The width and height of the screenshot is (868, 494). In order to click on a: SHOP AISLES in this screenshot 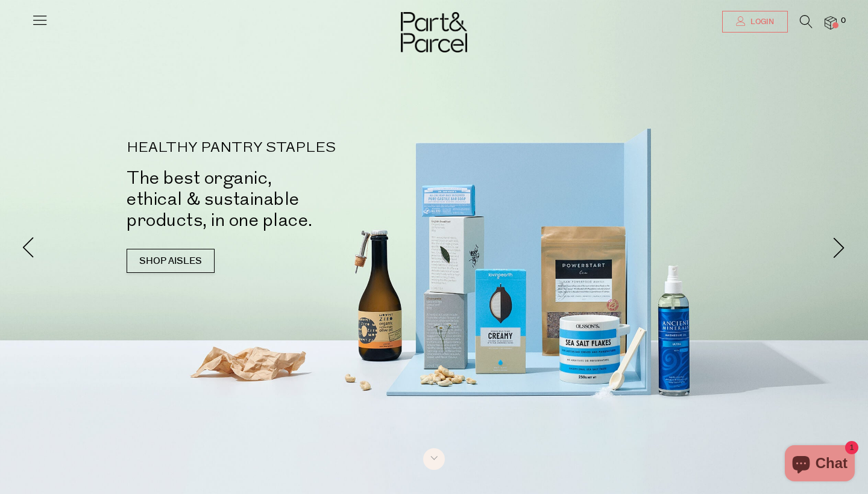, I will do `click(170, 261)`.